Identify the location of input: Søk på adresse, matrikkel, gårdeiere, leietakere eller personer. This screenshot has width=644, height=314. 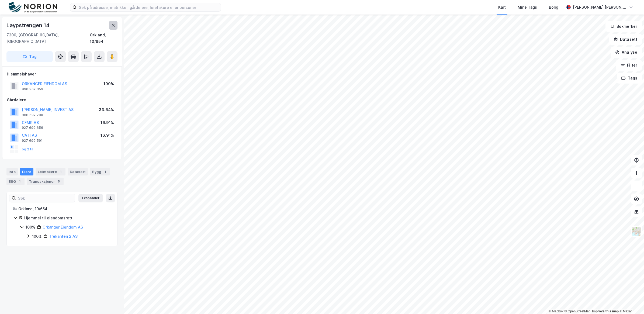
(149, 7).